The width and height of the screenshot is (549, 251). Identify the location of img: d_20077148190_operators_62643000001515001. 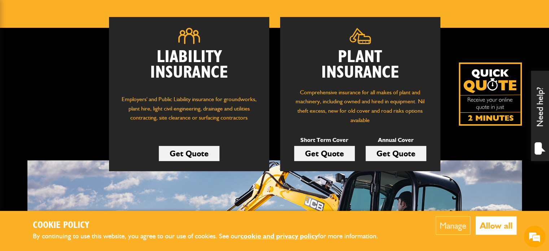
(19, 80).